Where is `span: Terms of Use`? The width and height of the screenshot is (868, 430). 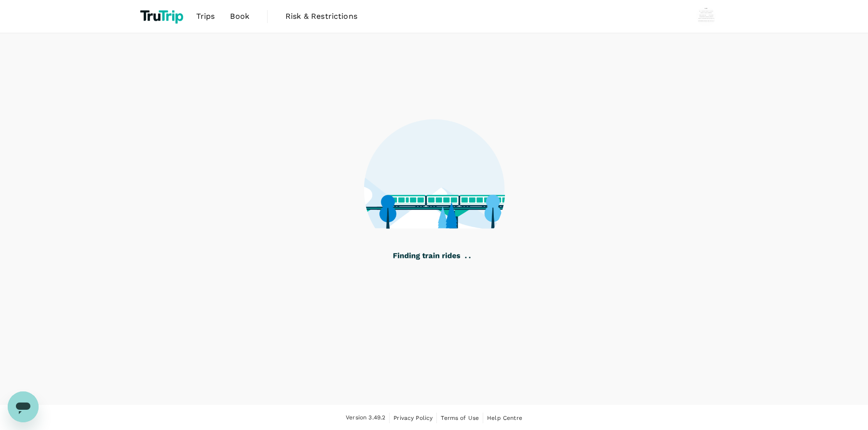 span: Terms of Use is located at coordinates (459, 417).